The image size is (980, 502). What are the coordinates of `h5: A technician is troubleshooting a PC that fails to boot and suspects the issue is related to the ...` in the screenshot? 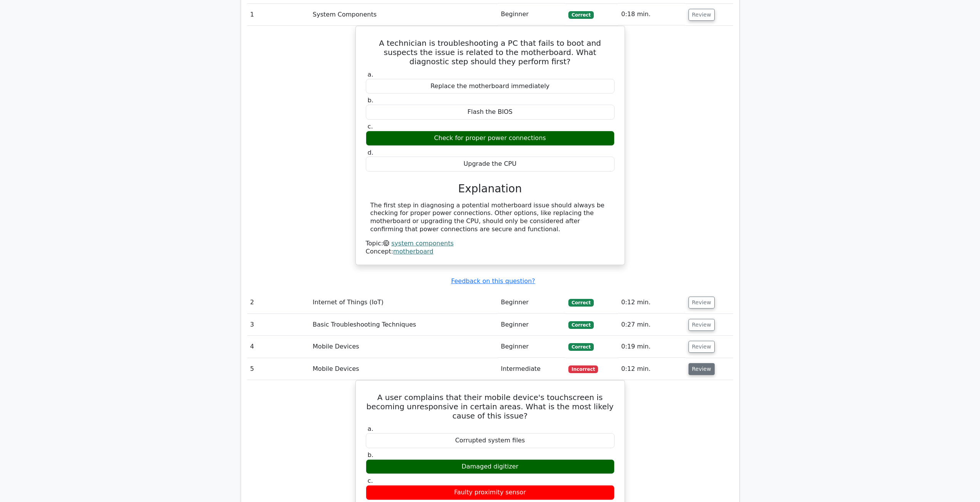 It's located at (490, 53).